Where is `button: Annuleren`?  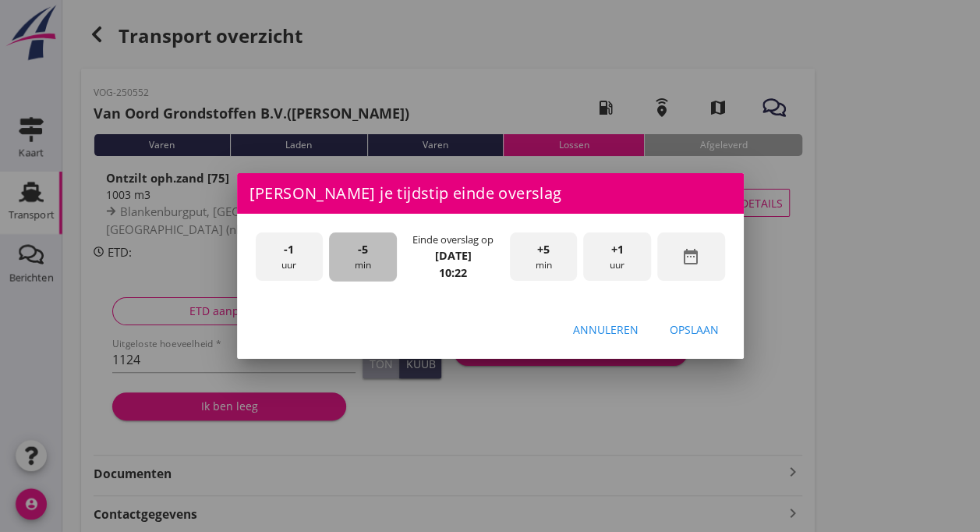 button: Annuleren is located at coordinates (606, 329).